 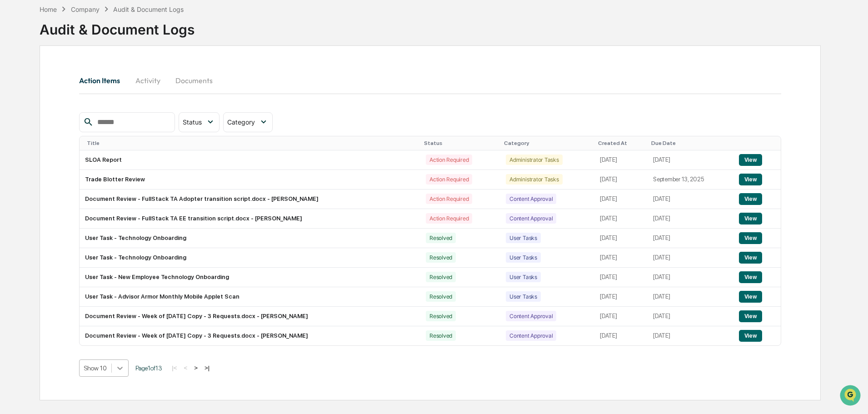 What do you see at coordinates (149, 368) in the screenshot?
I see `span: Page 1 of 13` at bounding box center [149, 368].